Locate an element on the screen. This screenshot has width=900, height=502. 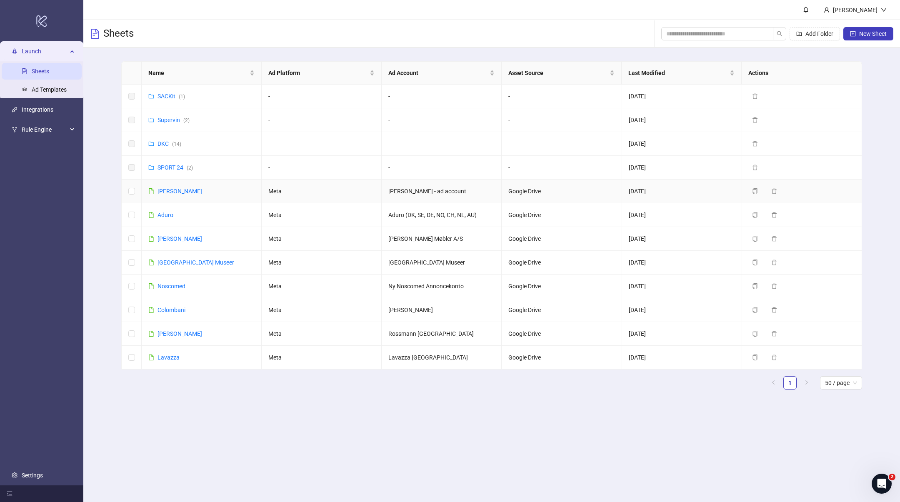
button: left is located at coordinates (773, 383).